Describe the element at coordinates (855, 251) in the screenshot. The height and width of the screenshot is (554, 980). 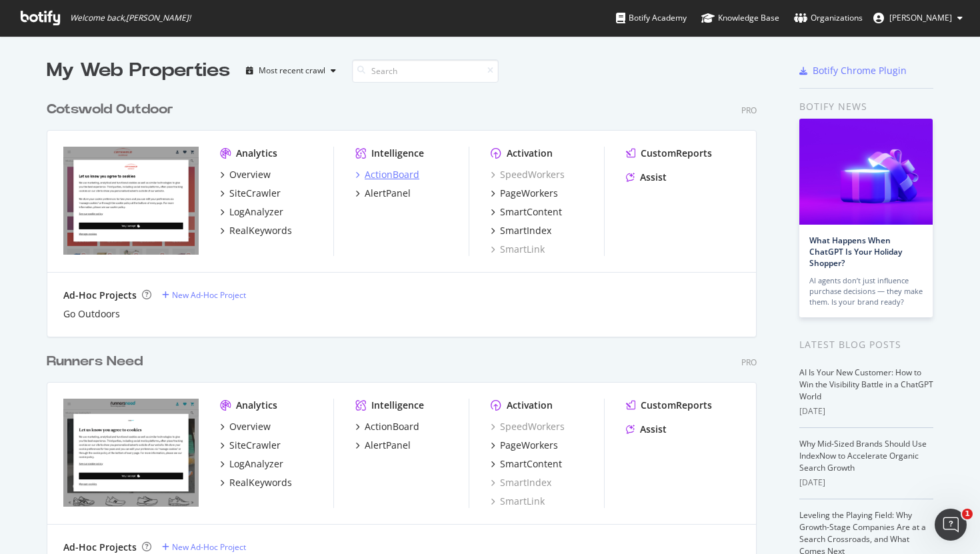
I see `a: What Happens When ChatGPT Is Your Holiday Shopper?` at that location.